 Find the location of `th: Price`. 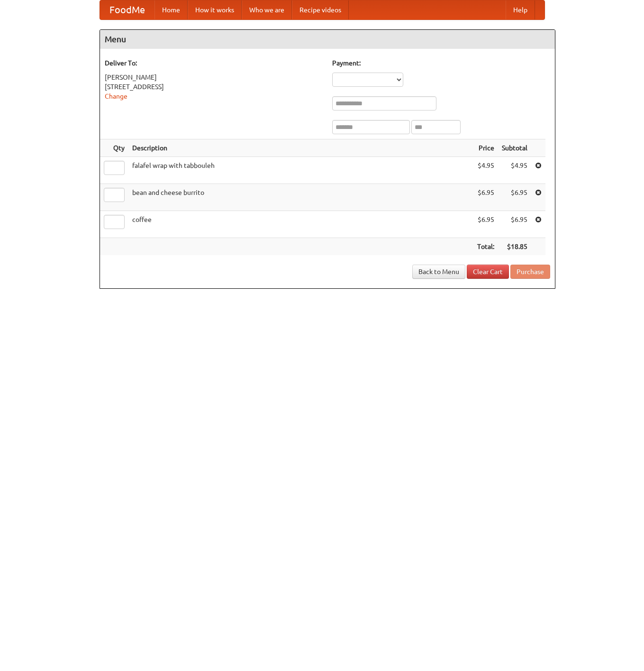

th: Price is located at coordinates (486, 148).